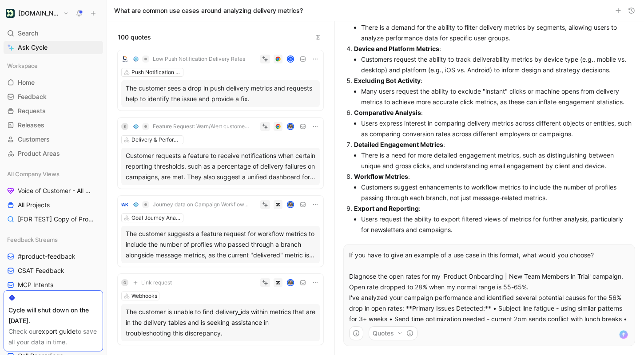 This screenshot has width=644, height=355. I want to click on a: Customers, so click(54, 140).